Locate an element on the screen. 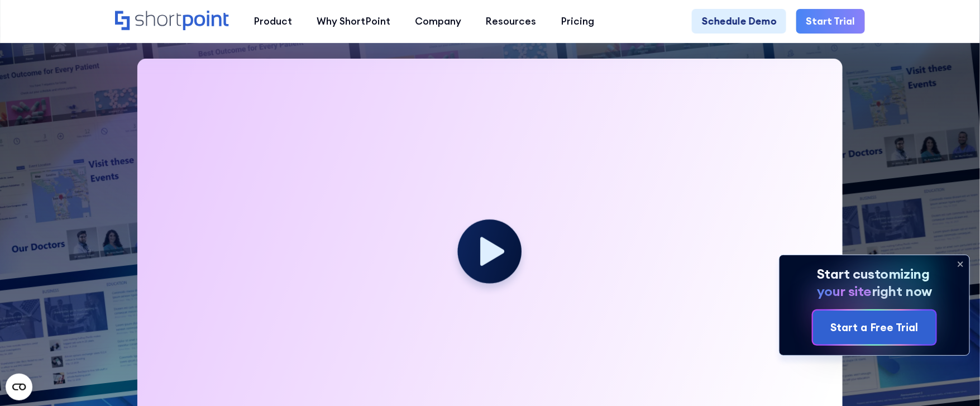  div: Pricing is located at coordinates (578, 21).